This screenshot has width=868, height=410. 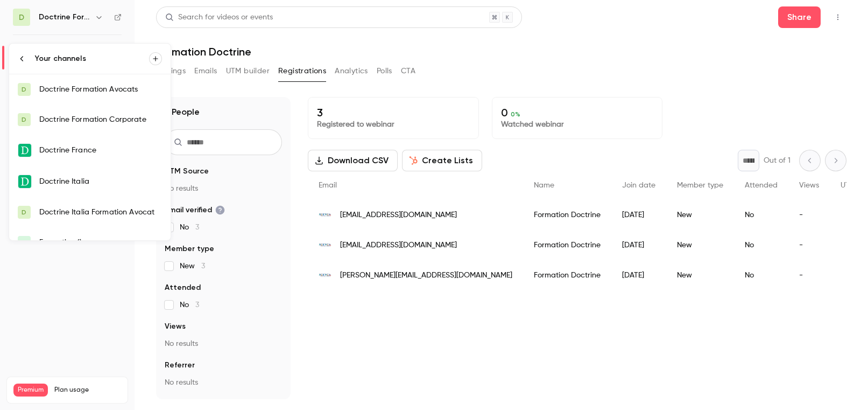 I want to click on div: Formation flow, so click(x=100, y=242).